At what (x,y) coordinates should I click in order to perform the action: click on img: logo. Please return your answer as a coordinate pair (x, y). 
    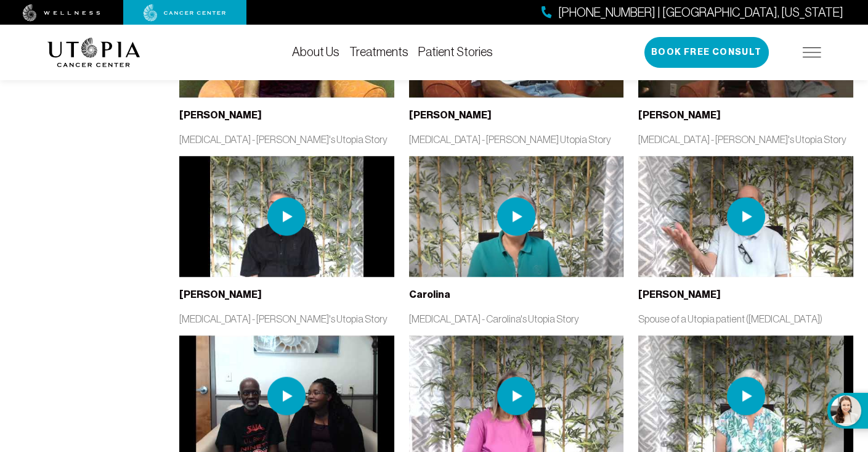
    Looking at the image, I should click on (93, 53).